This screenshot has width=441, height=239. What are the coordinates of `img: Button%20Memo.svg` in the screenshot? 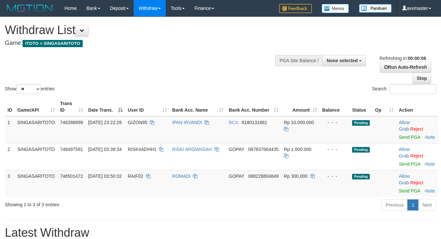 It's located at (335, 8).